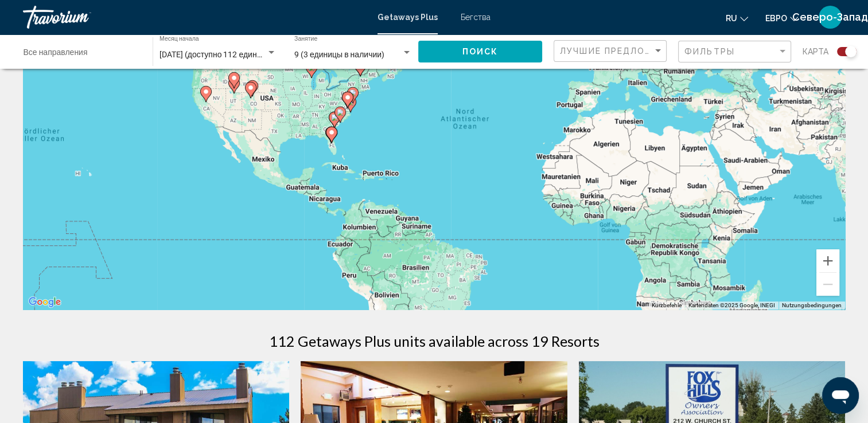 The image size is (868, 423). I want to click on span: 9 (3 единицы в наличии), so click(339, 54).